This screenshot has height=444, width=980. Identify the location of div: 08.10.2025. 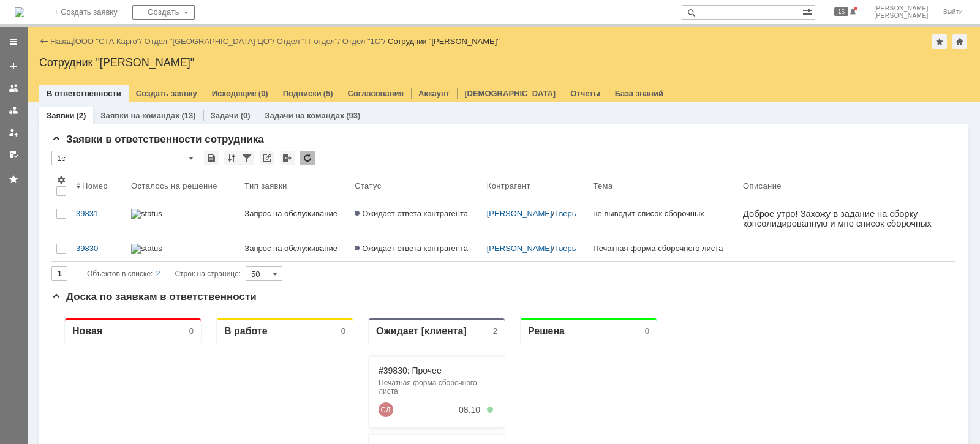
(417, 102).